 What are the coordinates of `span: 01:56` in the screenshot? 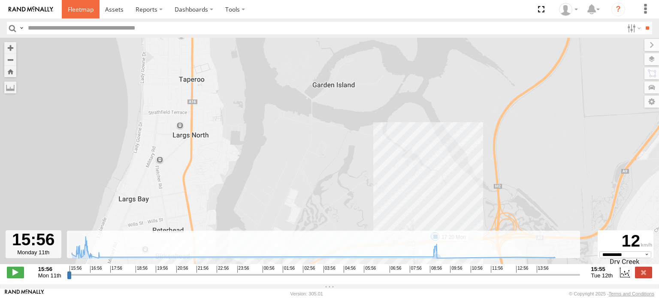 It's located at (289, 269).